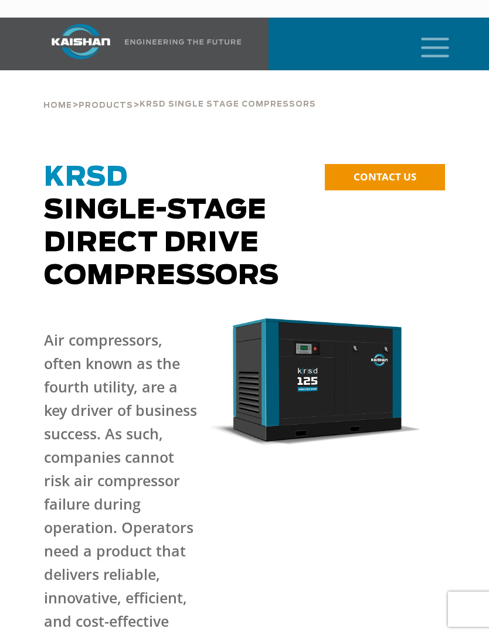  Describe the element at coordinates (86, 178) in the screenshot. I see `span: KRSD` at that location.